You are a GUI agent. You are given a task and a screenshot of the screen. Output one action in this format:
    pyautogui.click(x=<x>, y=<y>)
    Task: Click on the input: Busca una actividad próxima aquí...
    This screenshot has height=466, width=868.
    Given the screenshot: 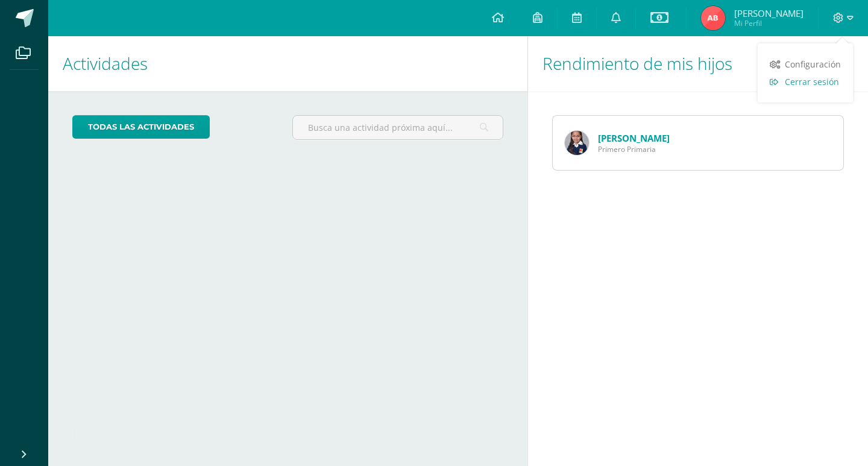 What is the action you would take?
    pyautogui.click(x=397, y=127)
    